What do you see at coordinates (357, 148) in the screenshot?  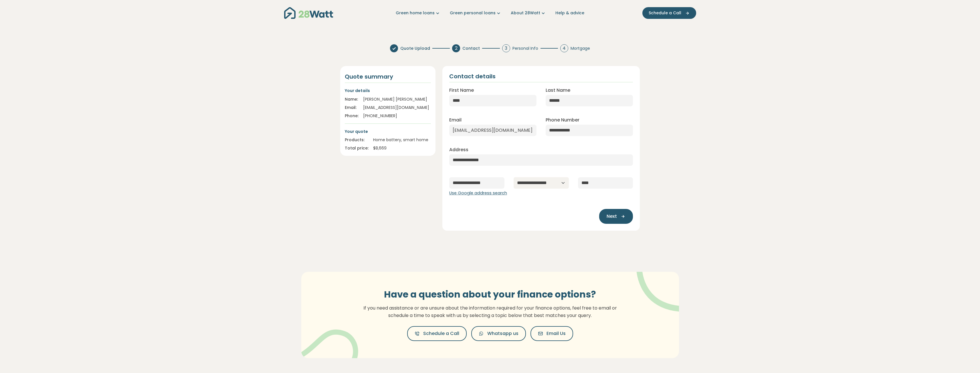 I see `div: Total price:` at bounding box center [357, 148].